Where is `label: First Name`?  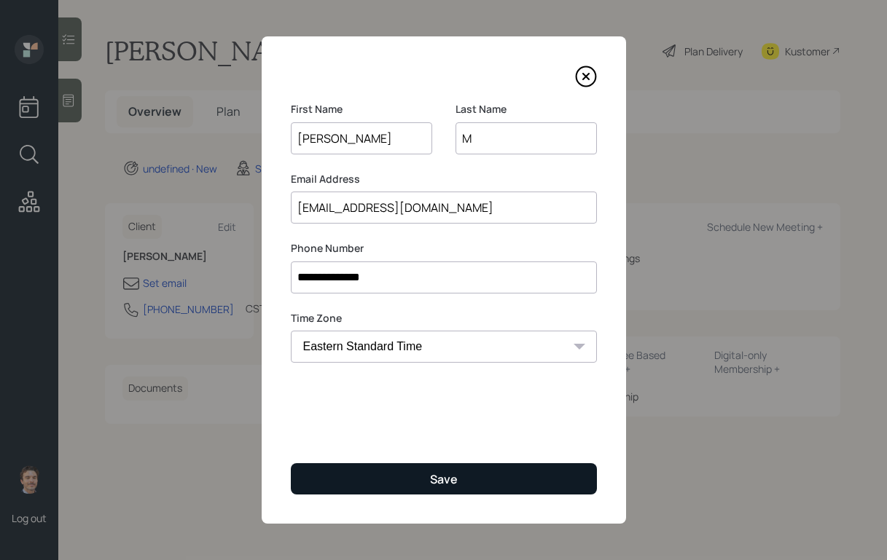 label: First Name is located at coordinates (361, 109).